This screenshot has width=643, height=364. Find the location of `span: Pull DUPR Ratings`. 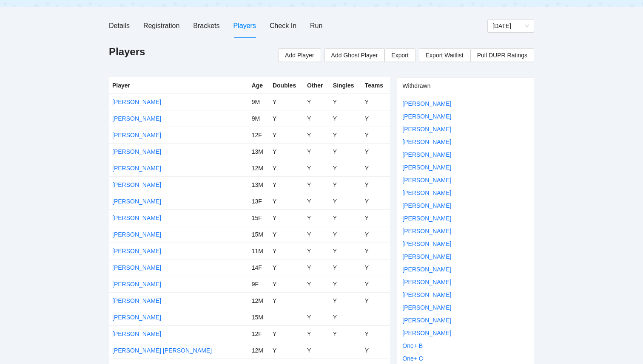

span: Pull DUPR Ratings is located at coordinates (502, 55).